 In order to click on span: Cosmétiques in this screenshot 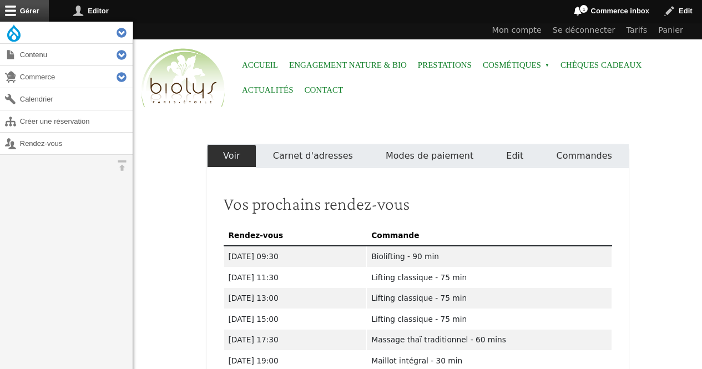, I will do `click(516, 65)`.